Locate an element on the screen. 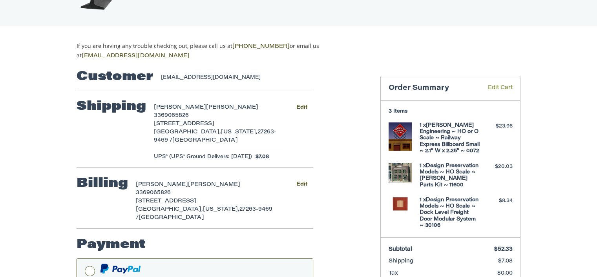 The image size is (597, 277). span: Subtotal is located at coordinates (401, 250).